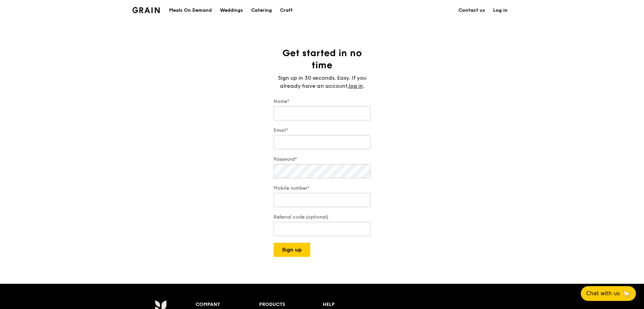  Describe the element at coordinates (356, 86) in the screenshot. I see `a: log in` at that location.